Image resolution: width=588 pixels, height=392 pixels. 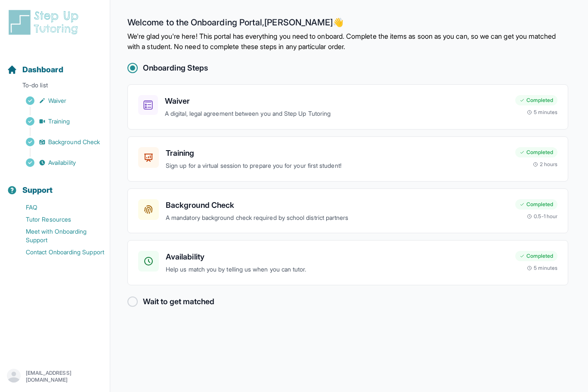 I want to click on span: Background Check, so click(x=74, y=142).